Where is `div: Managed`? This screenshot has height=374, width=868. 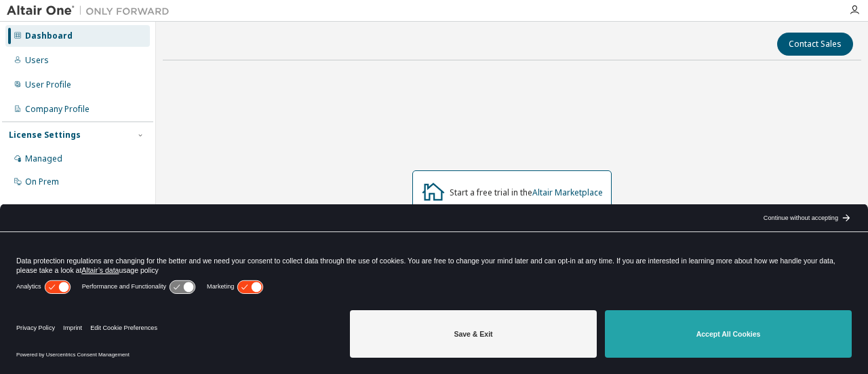
div: Managed is located at coordinates (43, 159).